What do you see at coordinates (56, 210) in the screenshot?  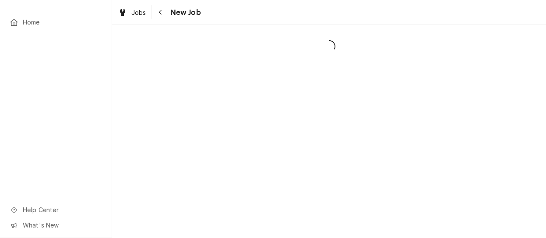 I see `a: Go to Help Center` at bounding box center [56, 210].